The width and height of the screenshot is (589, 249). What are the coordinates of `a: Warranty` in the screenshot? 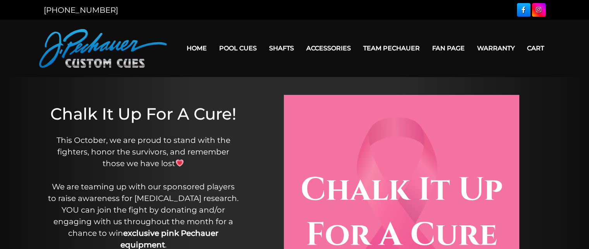 It's located at (496, 48).